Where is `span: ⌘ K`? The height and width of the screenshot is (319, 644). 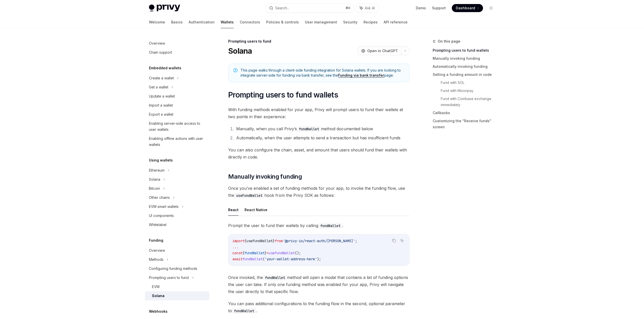
span: ⌘ K is located at coordinates (348, 8).